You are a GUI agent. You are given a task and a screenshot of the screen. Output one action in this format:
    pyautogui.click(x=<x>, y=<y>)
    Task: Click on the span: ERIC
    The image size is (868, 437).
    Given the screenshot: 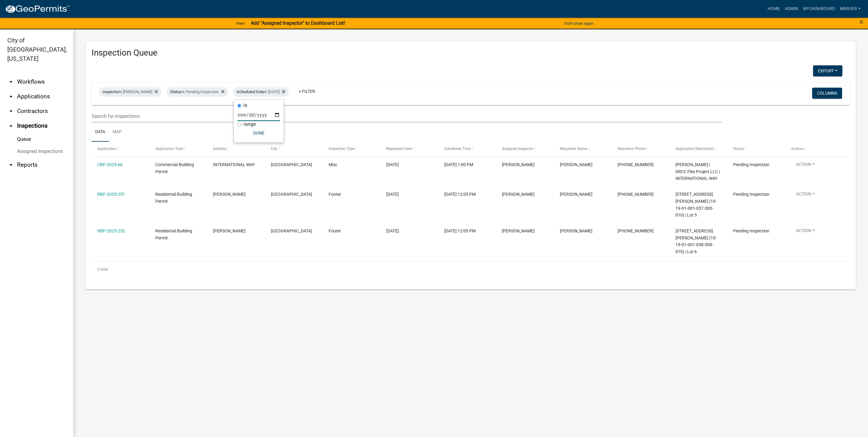 What is the action you would take?
    pyautogui.click(x=576, y=165)
    